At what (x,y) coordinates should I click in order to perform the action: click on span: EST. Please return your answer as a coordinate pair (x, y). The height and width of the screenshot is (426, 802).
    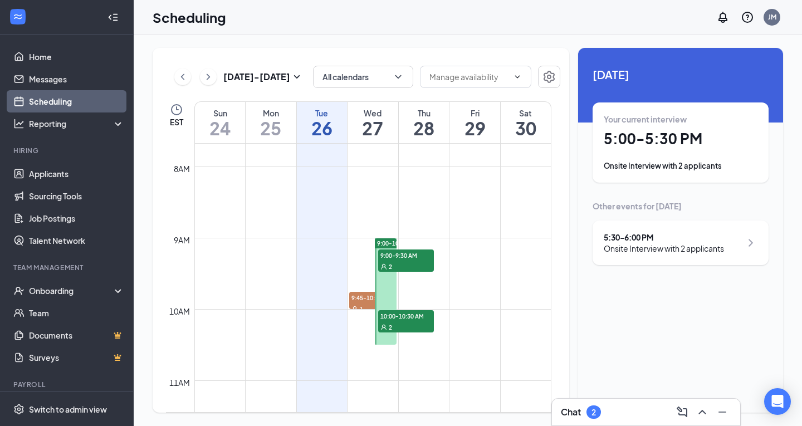
    Looking at the image, I should click on (177, 122).